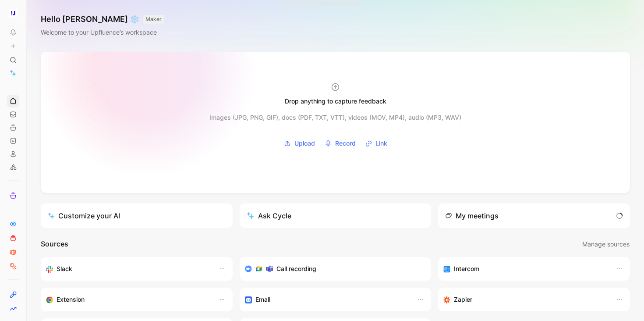  What do you see at coordinates (154, 19) in the screenshot?
I see `button: MAKER` at bounding box center [154, 19].